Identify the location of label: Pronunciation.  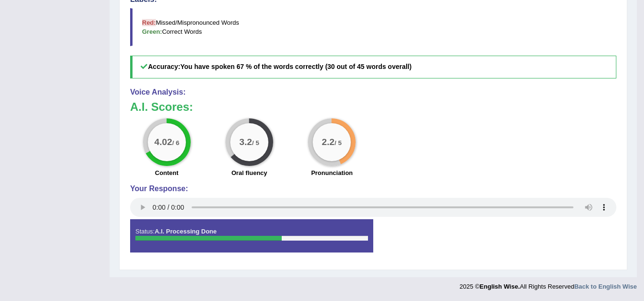
(332, 173).